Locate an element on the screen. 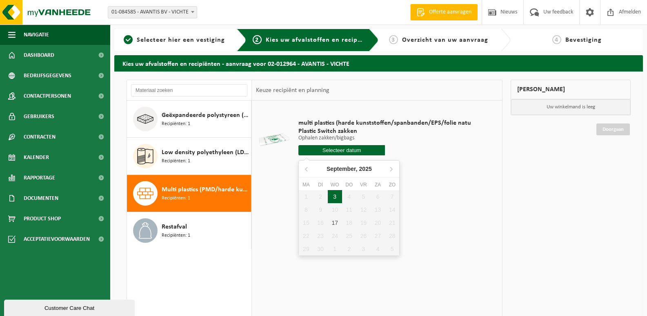  input: Materiaal zoeken is located at coordinates (189, 90).